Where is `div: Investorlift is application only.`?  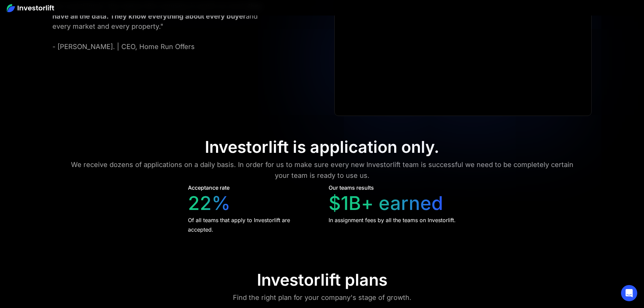
div: Investorlift is application only. is located at coordinates (322, 147).